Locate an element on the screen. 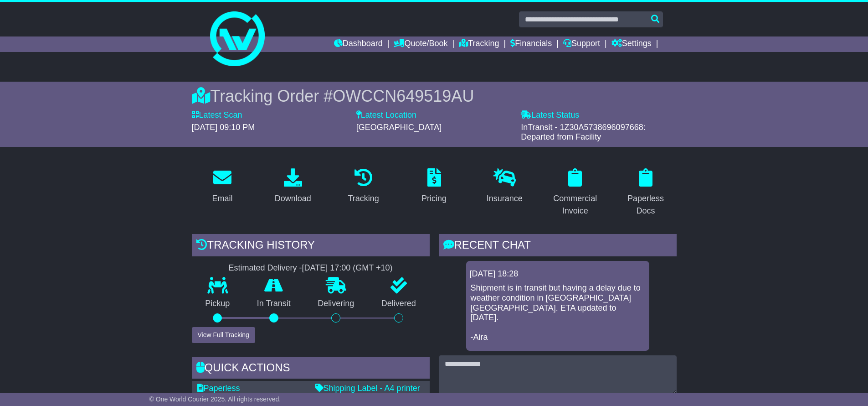  p: Pickup is located at coordinates (218, 304).